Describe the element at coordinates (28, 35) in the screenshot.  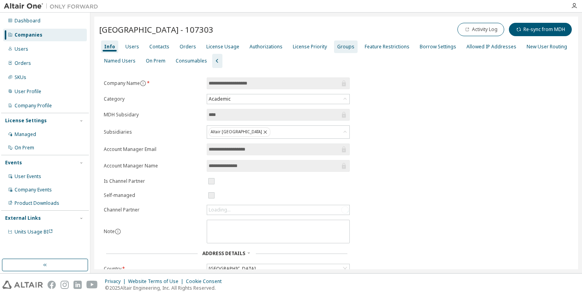
I see `div: Companies` at that location.